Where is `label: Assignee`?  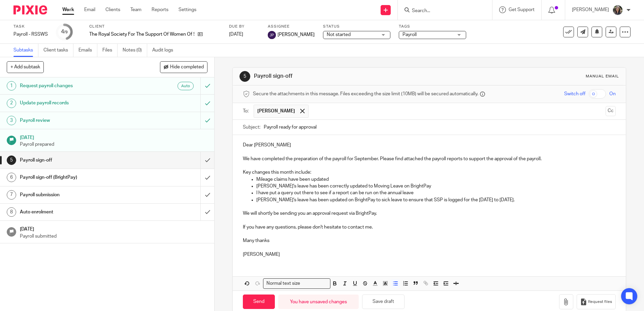 label: Assignee is located at coordinates (291, 27).